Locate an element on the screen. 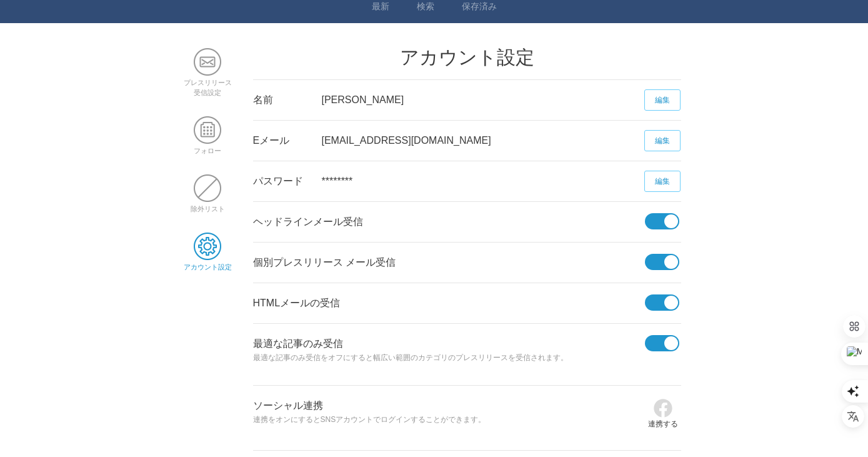 The width and height of the screenshot is (868, 457). h2: アカウント設定 is located at coordinates (467, 57).